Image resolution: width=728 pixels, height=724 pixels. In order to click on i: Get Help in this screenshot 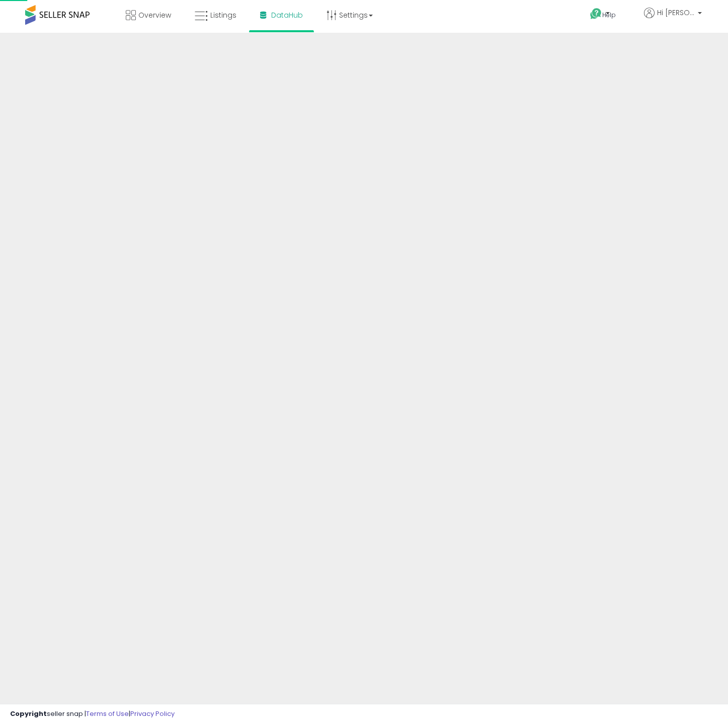, I will do `click(596, 13)`.